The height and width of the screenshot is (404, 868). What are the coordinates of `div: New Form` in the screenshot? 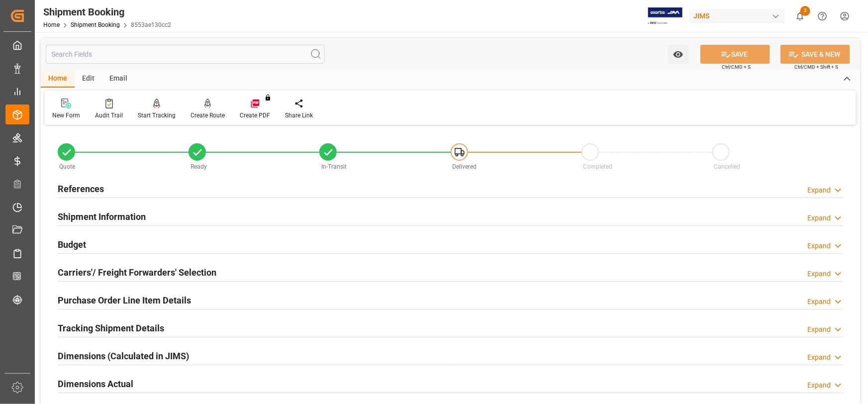 It's located at (66, 116).